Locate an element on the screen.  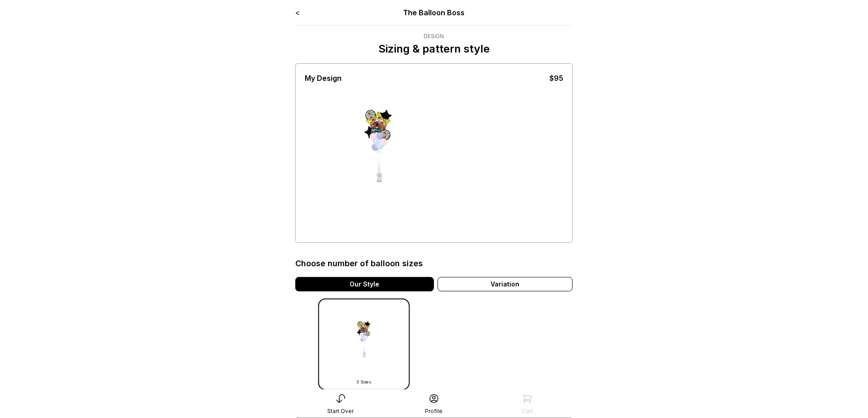
p: Sizing & pattern style is located at coordinates (434, 49).